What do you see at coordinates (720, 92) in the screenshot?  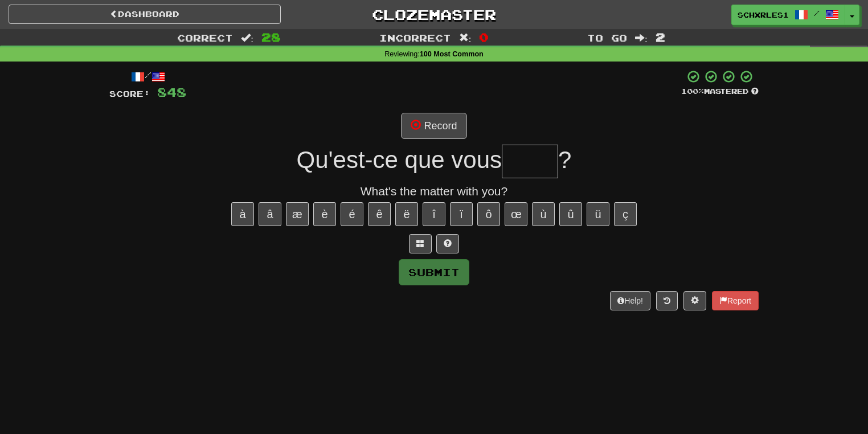 I see `div: Mastered` at bounding box center [720, 92].